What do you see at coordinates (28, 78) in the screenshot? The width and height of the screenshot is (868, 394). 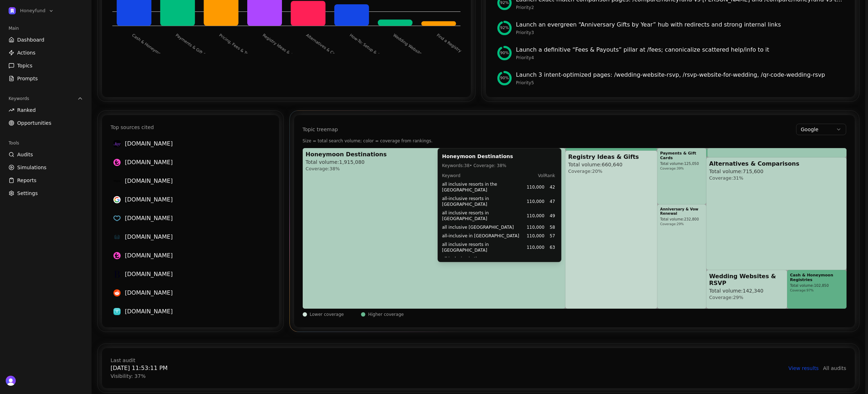 I see `span: Prompts` at bounding box center [28, 78].